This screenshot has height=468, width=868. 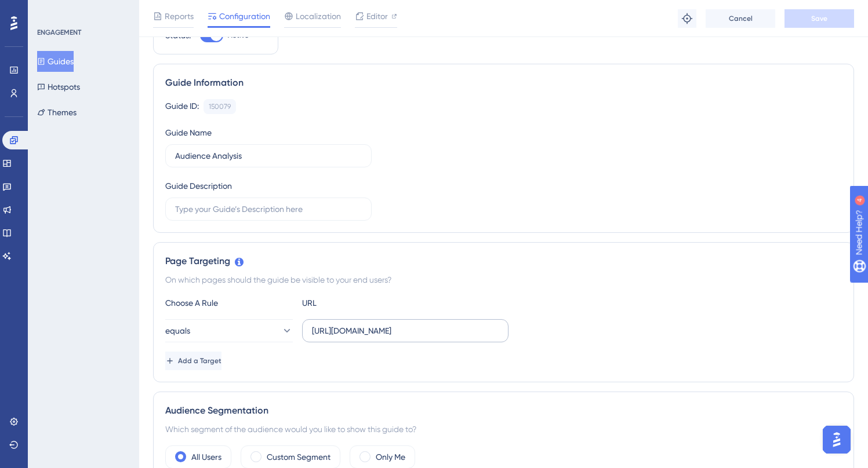 I want to click on span: Save, so click(x=819, y=18).